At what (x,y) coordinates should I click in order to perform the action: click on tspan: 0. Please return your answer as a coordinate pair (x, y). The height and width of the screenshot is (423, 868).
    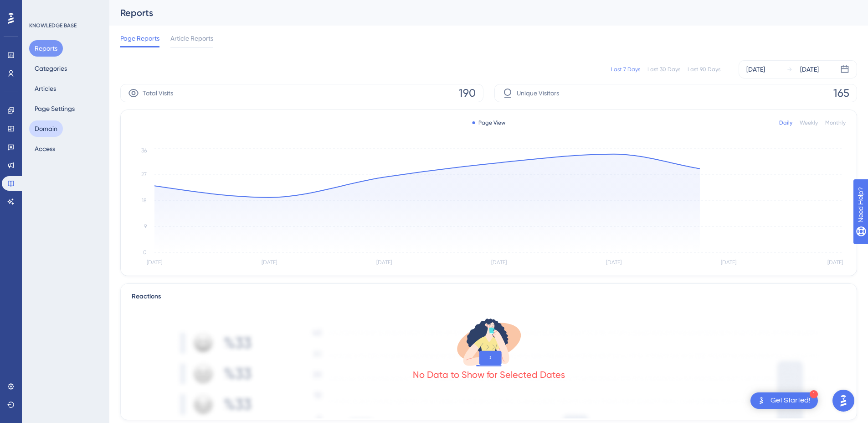
    Looking at the image, I should click on (145, 252).